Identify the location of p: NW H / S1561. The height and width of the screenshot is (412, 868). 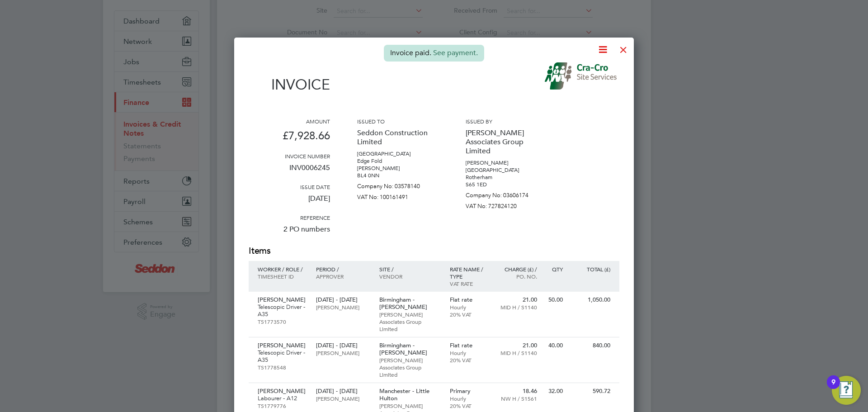
(517, 399).